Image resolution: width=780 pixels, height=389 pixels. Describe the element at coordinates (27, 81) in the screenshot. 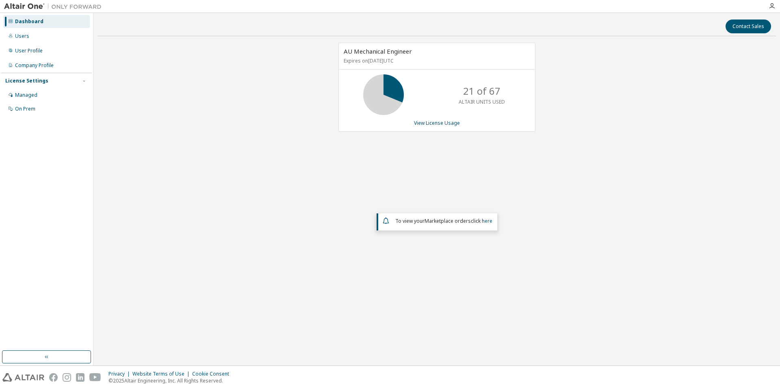

I see `div: License Settings` at that location.